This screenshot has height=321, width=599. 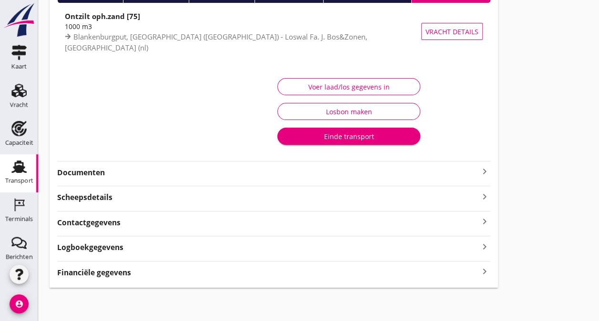 I want to click on div: Voer laad/los gegevens in, so click(x=349, y=87).